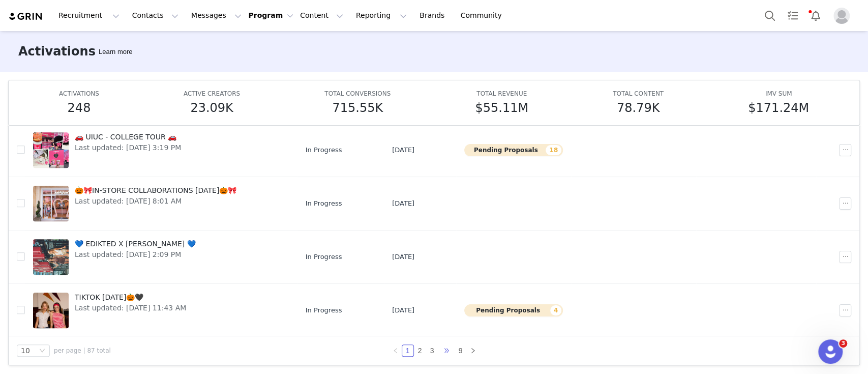 This screenshot has width=868, height=374. I want to click on div: Tooltip anchor, so click(116, 52).